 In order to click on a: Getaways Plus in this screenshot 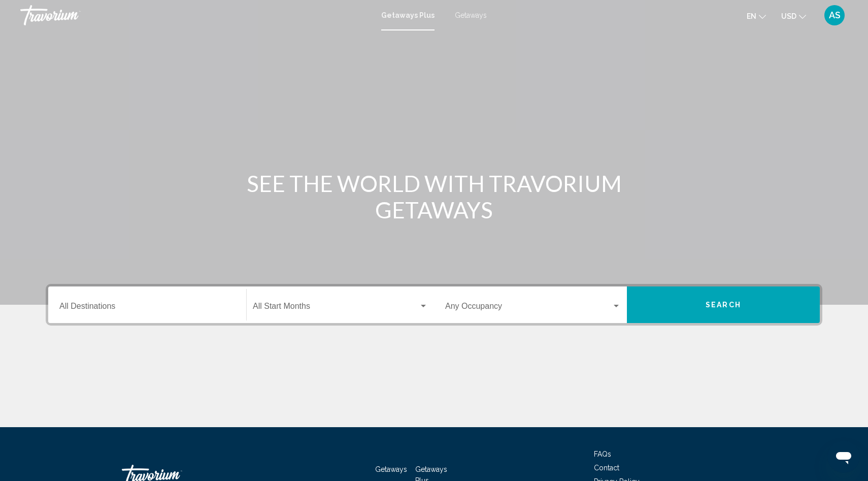, I will do `click(408, 15)`.